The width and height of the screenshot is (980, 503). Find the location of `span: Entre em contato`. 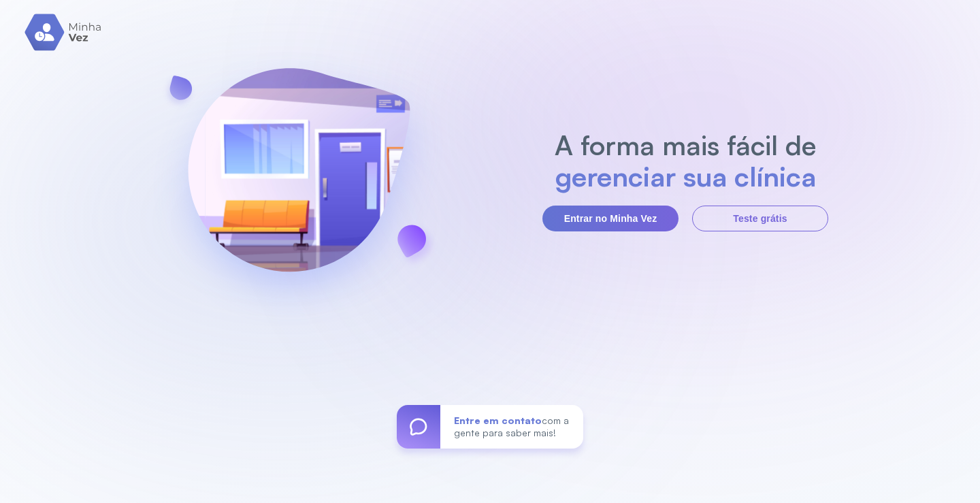

span: Entre em contato is located at coordinates (497, 420).